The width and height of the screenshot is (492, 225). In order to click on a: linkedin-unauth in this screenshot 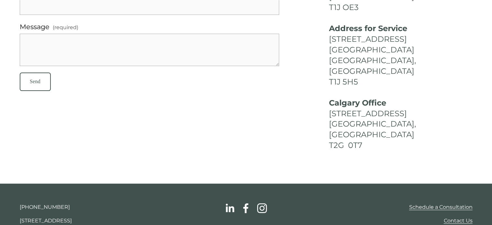, I will do `click(230, 208)`.